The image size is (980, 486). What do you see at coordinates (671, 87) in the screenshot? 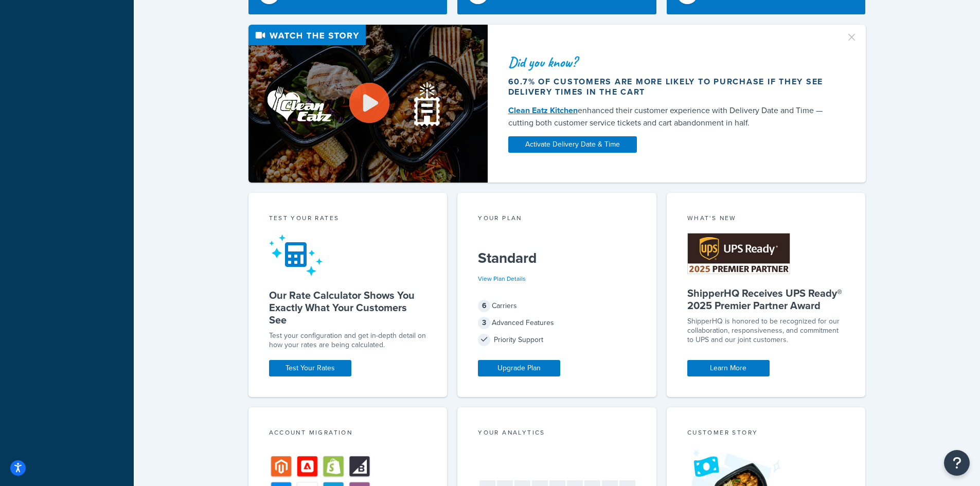
I see `div: 60.7% of customers are more likely to purchase if they see delivery times in the cart` at bounding box center [671, 87].